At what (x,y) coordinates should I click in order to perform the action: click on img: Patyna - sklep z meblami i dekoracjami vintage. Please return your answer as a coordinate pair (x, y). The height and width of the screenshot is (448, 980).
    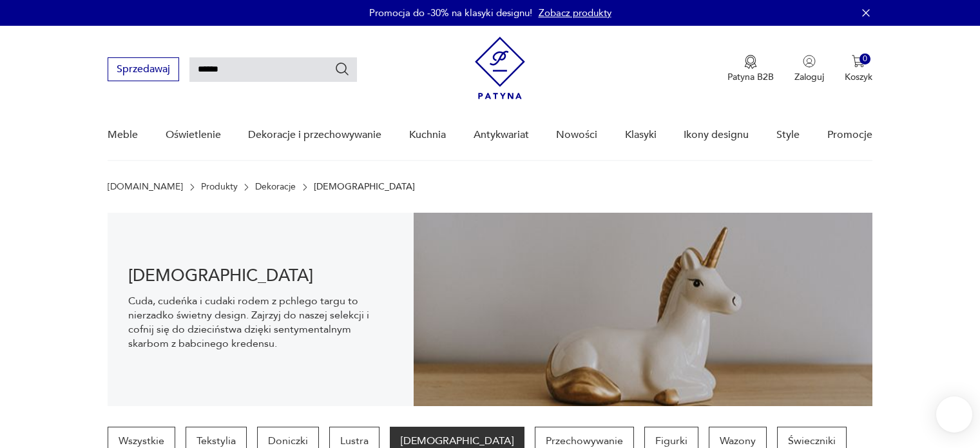
    Looking at the image, I should click on (500, 68).